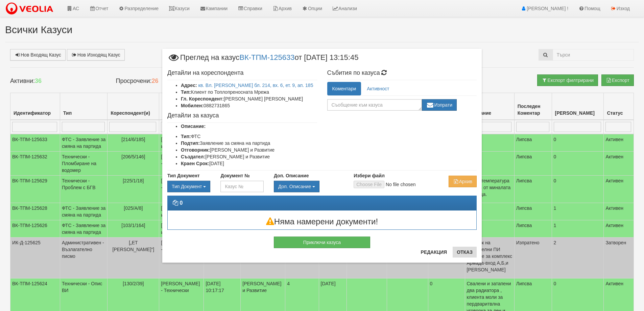 The image size is (644, 311). I want to click on a: ВК-ТПМ-125633, so click(267, 57).